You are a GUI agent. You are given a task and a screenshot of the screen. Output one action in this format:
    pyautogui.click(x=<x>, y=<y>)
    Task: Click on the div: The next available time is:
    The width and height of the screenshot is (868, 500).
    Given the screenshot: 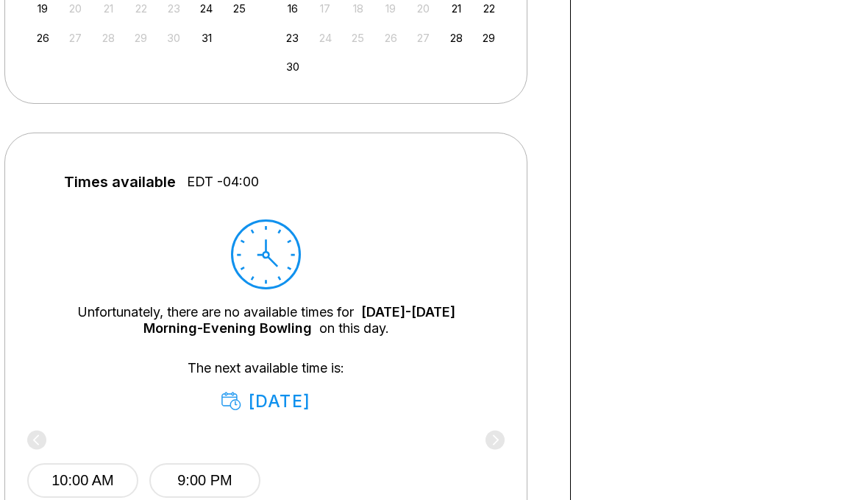 What is the action you would take?
    pyautogui.click(x=266, y=385)
    